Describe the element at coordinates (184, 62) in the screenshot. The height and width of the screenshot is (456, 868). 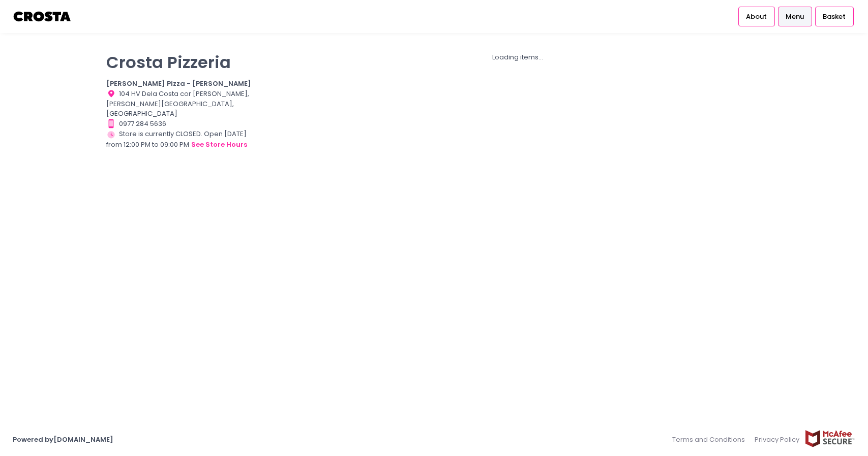
I see `p: Crosta Pizzeria` at that location.